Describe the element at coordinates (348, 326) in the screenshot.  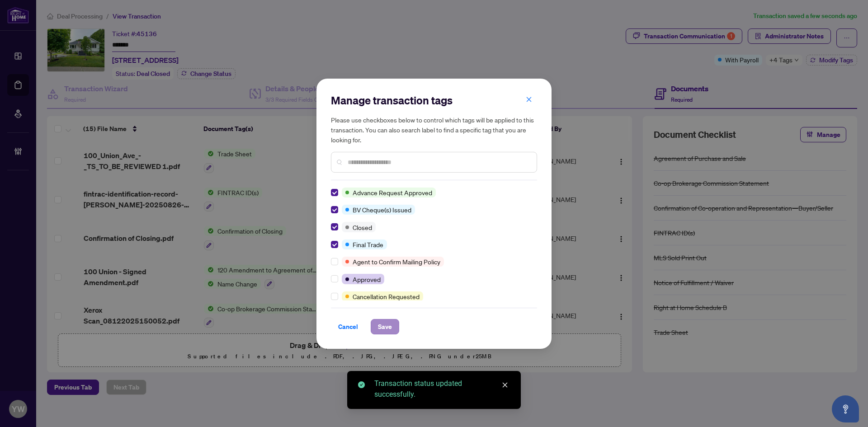
I see `span: Cancel` at that location.